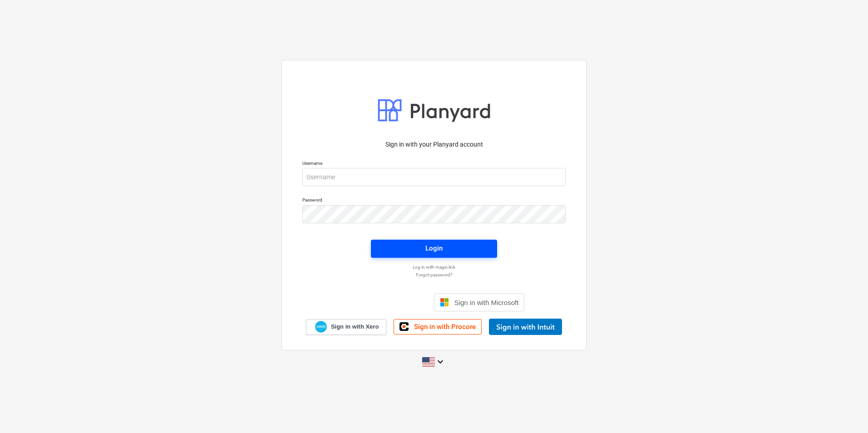  I want to click on p: Username, so click(434, 164).